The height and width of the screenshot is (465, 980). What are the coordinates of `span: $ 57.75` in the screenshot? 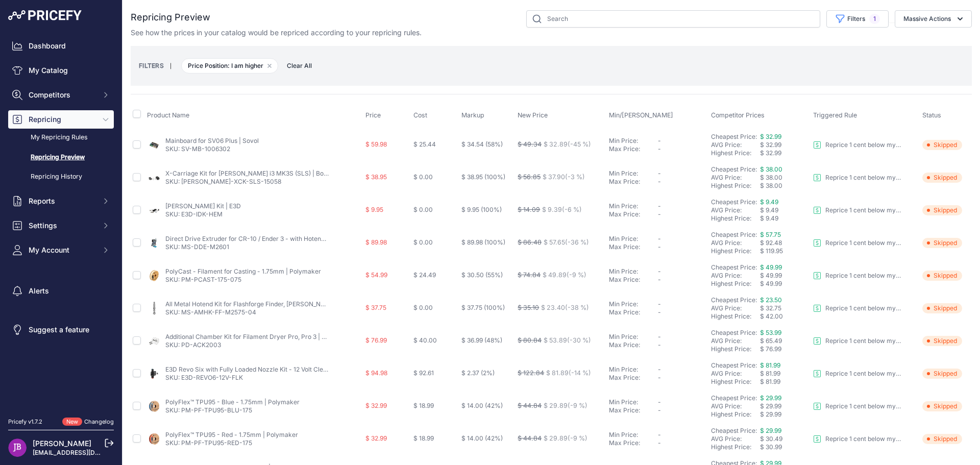 It's located at (770, 234).